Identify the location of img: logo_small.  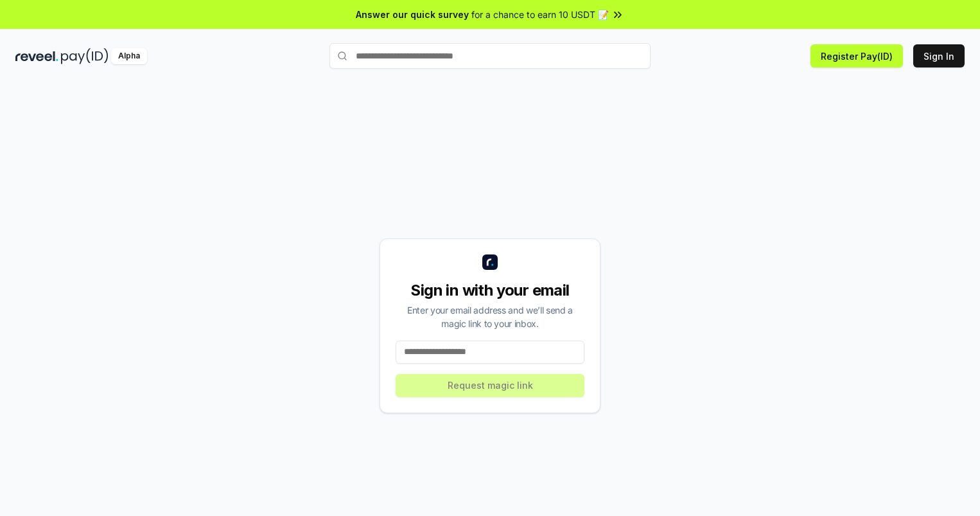
(490, 262).